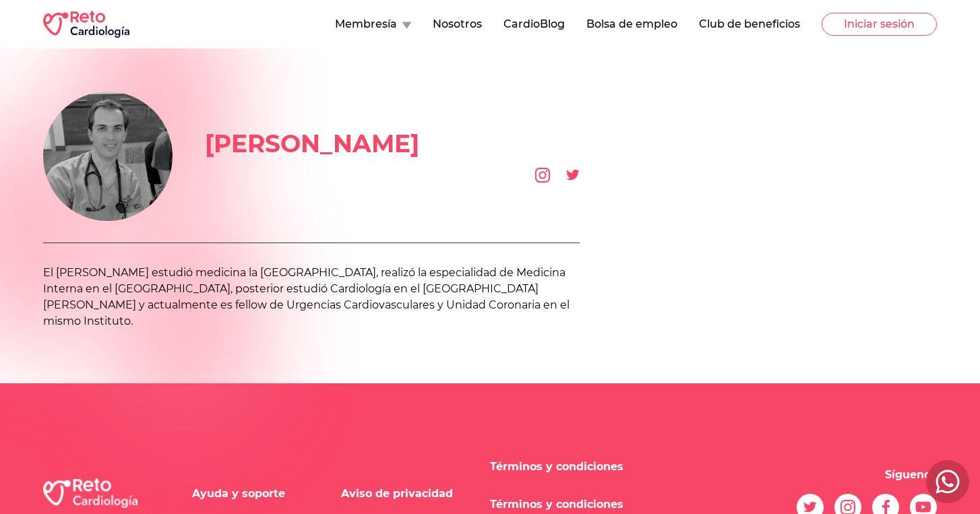 This screenshot has width=980, height=514. Describe the element at coordinates (86, 24) in the screenshot. I see `img: RETO Cardio Logo` at that location.